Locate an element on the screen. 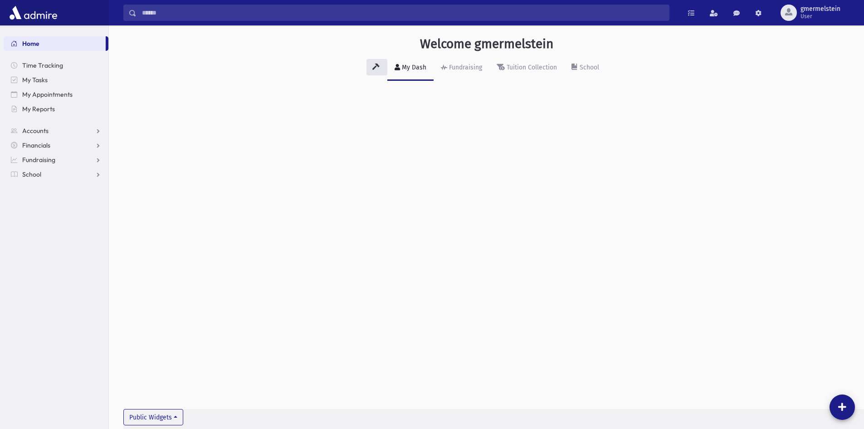 This screenshot has height=429, width=864. a: My Reports is located at coordinates (56, 109).